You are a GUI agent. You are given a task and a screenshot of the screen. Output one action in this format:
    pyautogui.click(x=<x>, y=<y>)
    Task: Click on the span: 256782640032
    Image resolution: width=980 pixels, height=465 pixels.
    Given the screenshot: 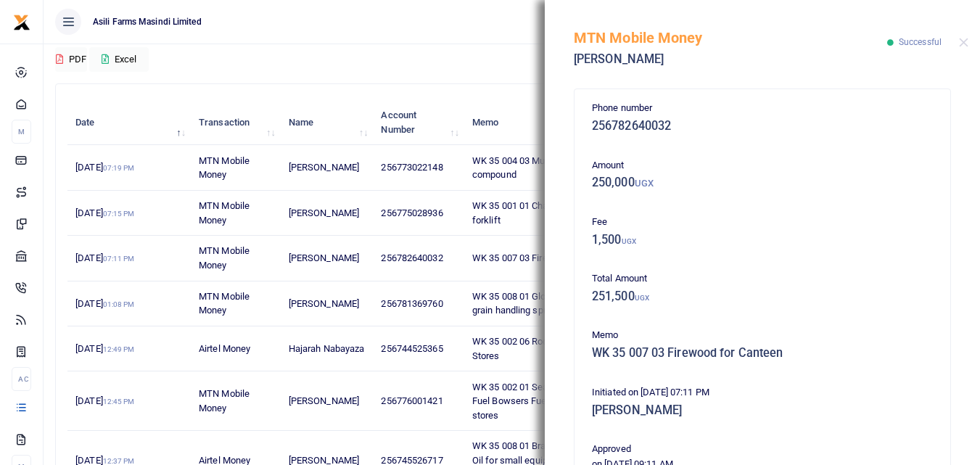 What is the action you would take?
    pyautogui.click(x=411, y=257)
    